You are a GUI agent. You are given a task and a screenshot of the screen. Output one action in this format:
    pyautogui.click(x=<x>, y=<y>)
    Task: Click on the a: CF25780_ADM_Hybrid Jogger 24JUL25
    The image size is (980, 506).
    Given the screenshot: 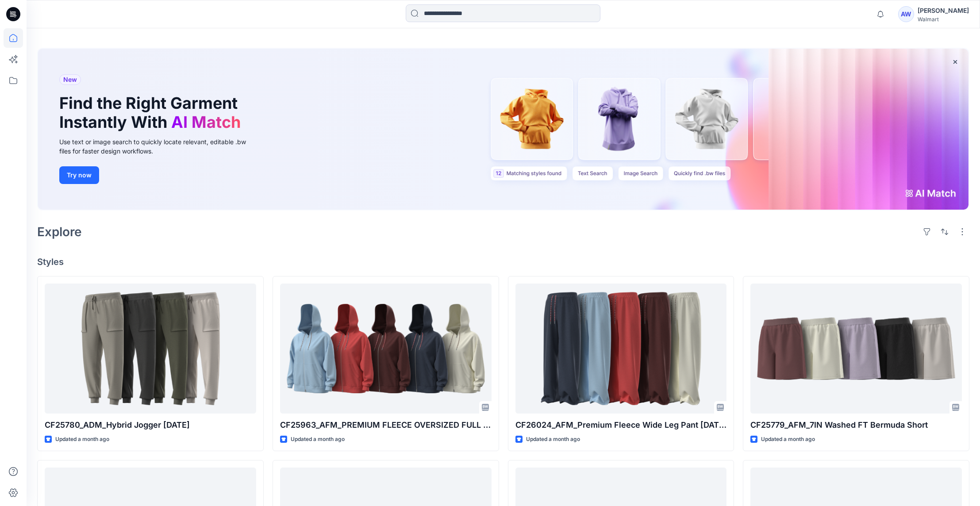 What is the action you would take?
    pyautogui.click(x=151, y=348)
    